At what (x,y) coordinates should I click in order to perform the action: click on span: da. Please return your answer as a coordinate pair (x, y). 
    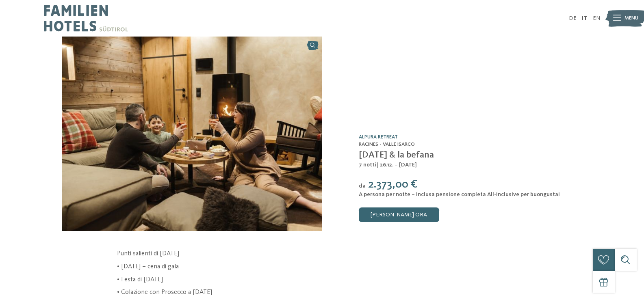
    Looking at the image, I should click on (362, 186).